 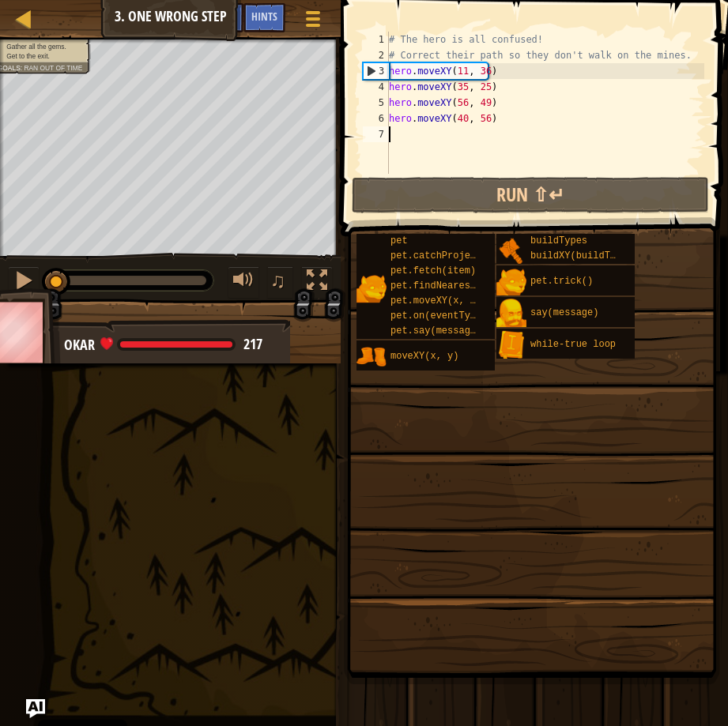 I want to click on span: pet.catchProjectile(arrow), so click(x=464, y=256).